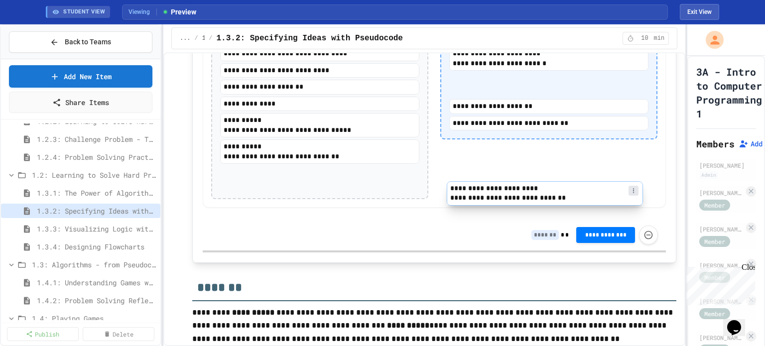 The width and height of the screenshot is (765, 346). Describe the element at coordinates (43, 334) in the screenshot. I see `a: Publish` at that location.